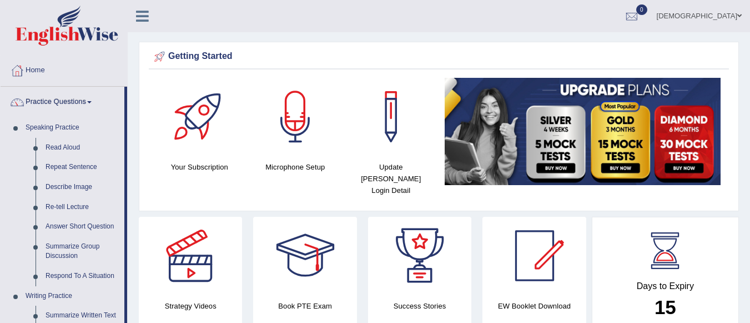 The height and width of the screenshot is (323, 750). Describe the element at coordinates (665, 286) in the screenshot. I see `h4: Days to Expiry` at that location.